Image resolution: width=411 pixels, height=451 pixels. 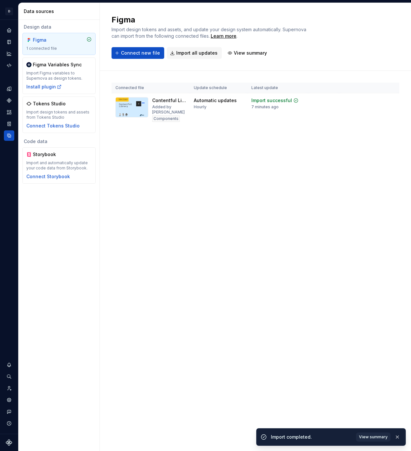 What do you see at coordinates (265, 107) in the screenshot?
I see `div: 7 minutes ago` at bounding box center [265, 107].